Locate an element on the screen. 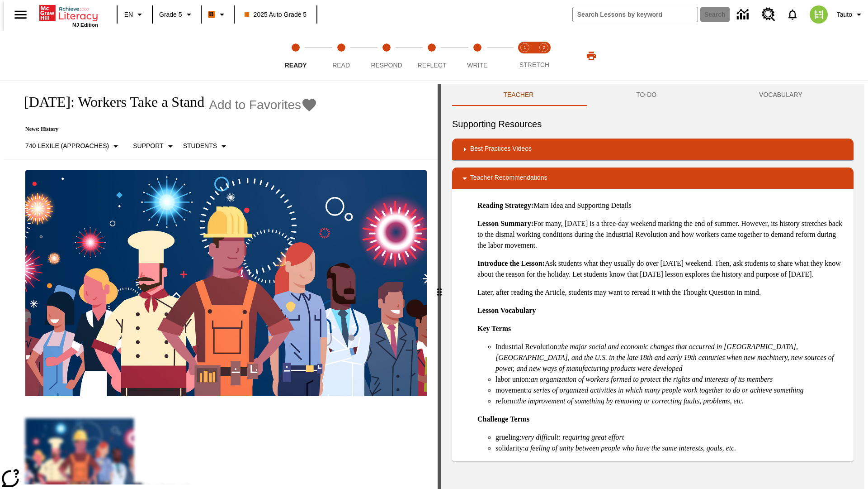  span: Tauto is located at coordinates (845, 14).